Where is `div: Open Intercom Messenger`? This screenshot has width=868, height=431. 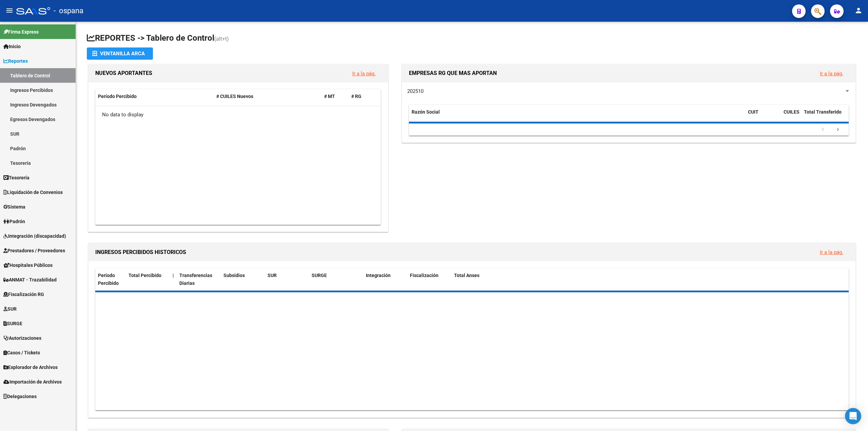
div: Open Intercom Messenger is located at coordinates (854, 416).